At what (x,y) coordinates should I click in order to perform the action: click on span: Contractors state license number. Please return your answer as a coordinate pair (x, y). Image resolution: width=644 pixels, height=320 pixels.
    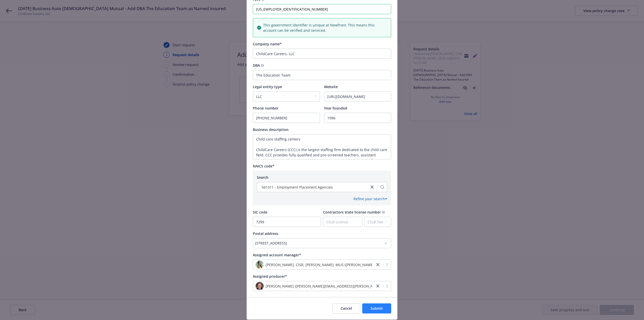
    Looking at the image, I should click on (352, 212).